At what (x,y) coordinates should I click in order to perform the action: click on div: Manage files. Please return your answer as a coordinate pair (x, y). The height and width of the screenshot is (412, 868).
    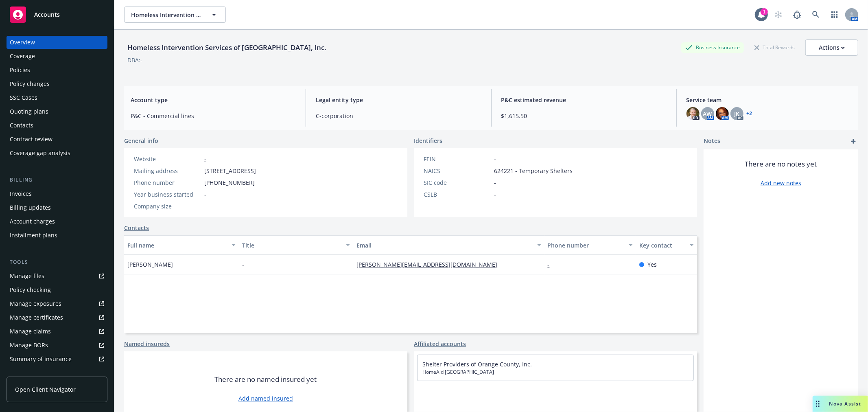
    Looking at the image, I should click on (27, 276).